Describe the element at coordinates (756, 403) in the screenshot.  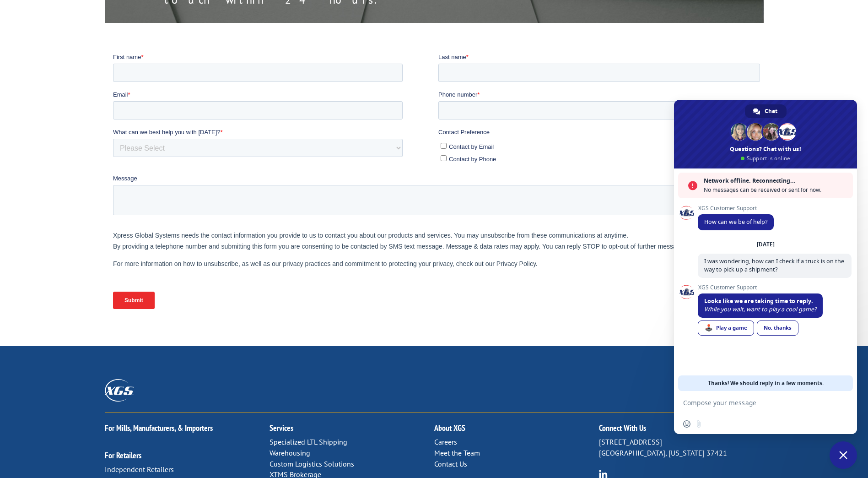
I see `textarea: Compose your message...` at that location.